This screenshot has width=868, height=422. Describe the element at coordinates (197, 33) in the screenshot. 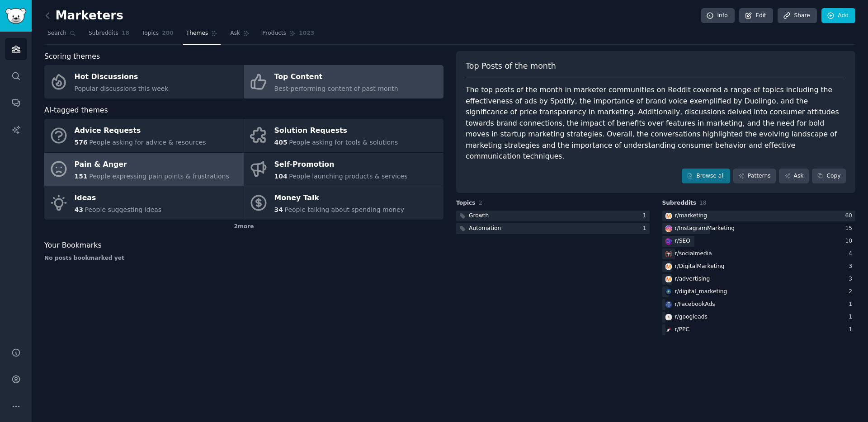

I see `span: Themes` at that location.